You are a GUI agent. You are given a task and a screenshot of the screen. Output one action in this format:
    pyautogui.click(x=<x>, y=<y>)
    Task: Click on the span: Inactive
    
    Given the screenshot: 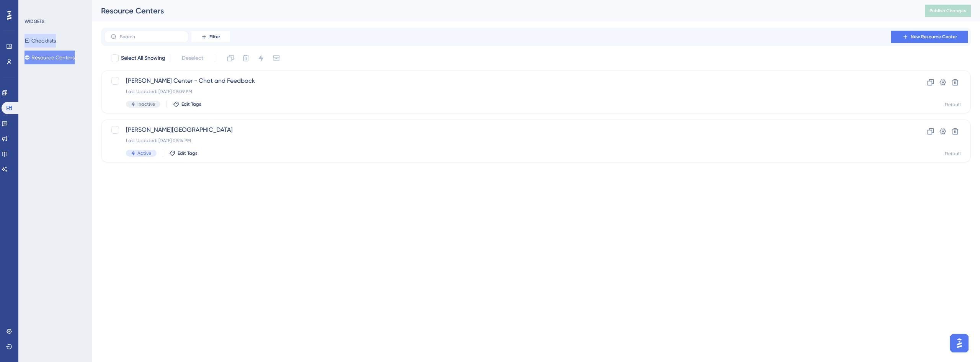 What is the action you would take?
    pyautogui.click(x=147, y=104)
    